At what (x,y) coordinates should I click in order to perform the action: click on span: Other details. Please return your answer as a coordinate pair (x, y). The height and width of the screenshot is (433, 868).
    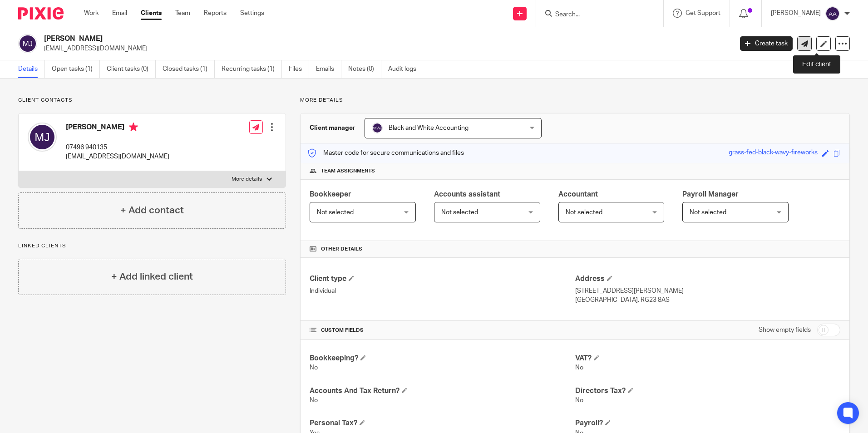
    Looking at the image, I should click on (342, 249).